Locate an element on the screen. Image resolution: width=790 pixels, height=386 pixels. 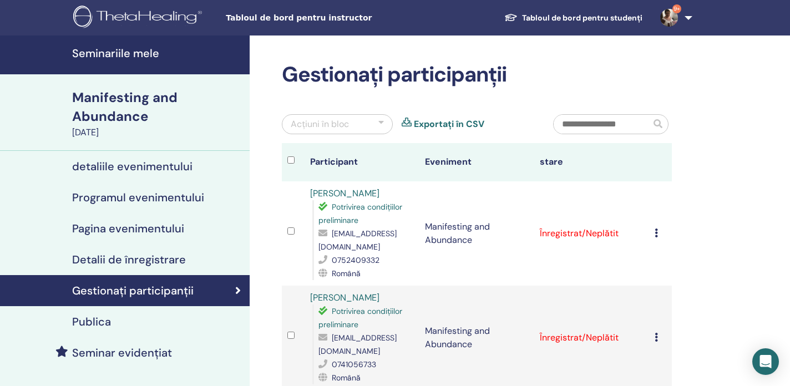
h4: Pagina evenimentului is located at coordinates (128, 229).